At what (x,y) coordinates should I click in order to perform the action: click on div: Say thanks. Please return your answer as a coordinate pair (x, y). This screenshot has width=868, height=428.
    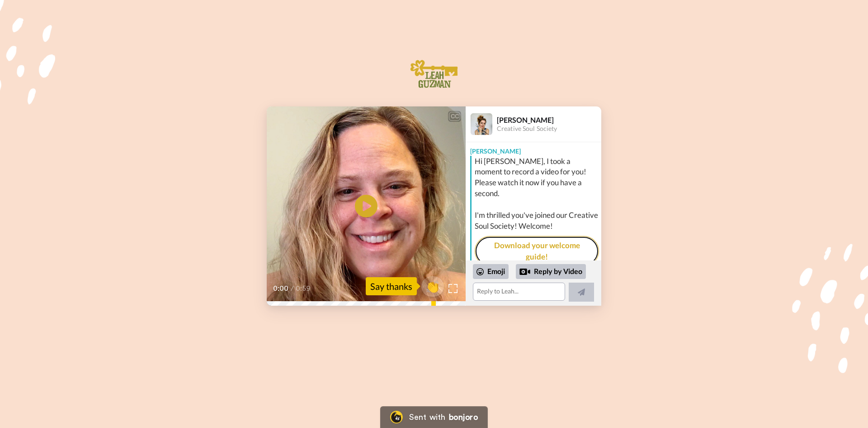
    Looking at the image, I should click on (391, 286).